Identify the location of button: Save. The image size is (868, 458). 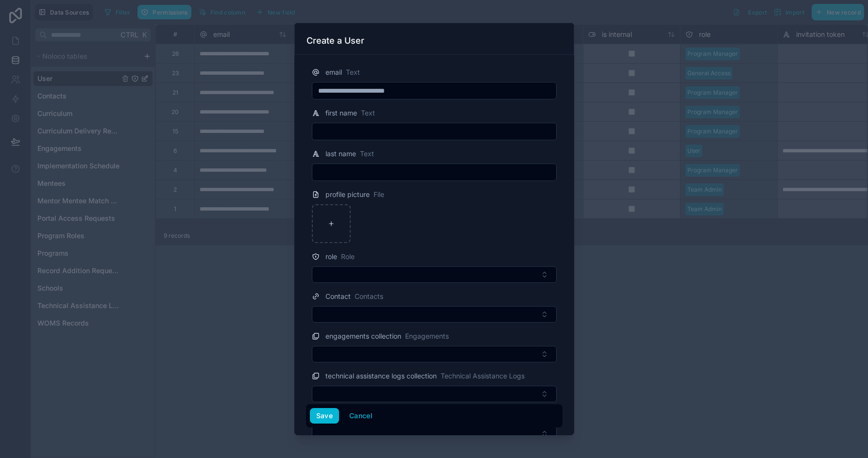
(324, 416).